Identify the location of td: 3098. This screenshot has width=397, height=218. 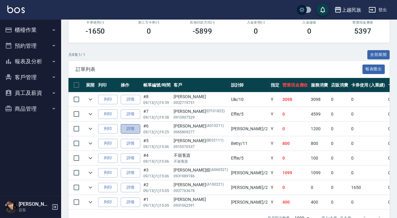
(319, 99).